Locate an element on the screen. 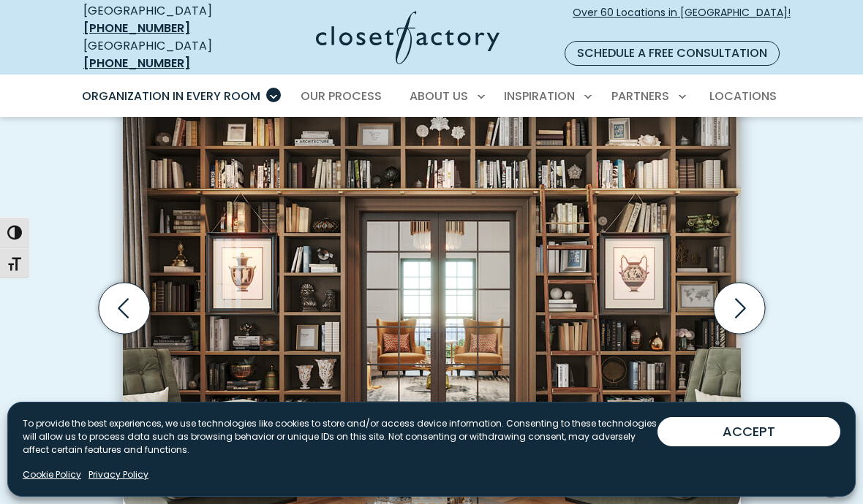 The image size is (863, 504). span: Inspiration is located at coordinates (538, 95).